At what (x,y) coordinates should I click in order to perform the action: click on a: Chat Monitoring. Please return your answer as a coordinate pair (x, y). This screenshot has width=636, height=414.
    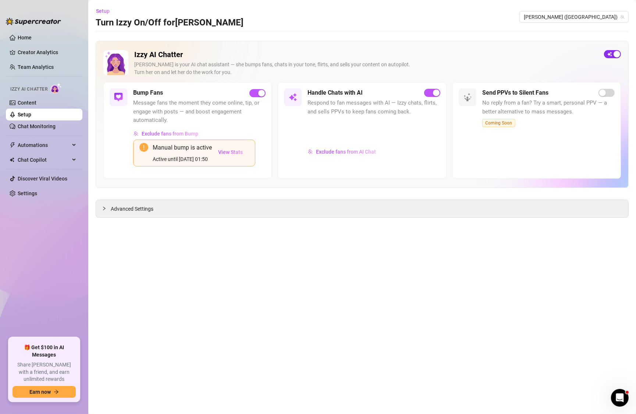
    Looking at the image, I should click on (36, 126).